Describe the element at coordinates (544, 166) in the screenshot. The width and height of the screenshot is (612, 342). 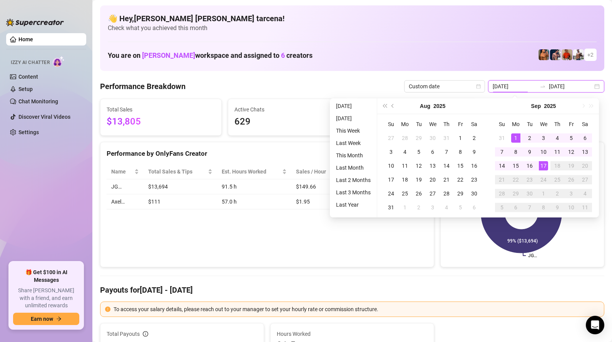
I see `td: 2025-09-17` at that location.